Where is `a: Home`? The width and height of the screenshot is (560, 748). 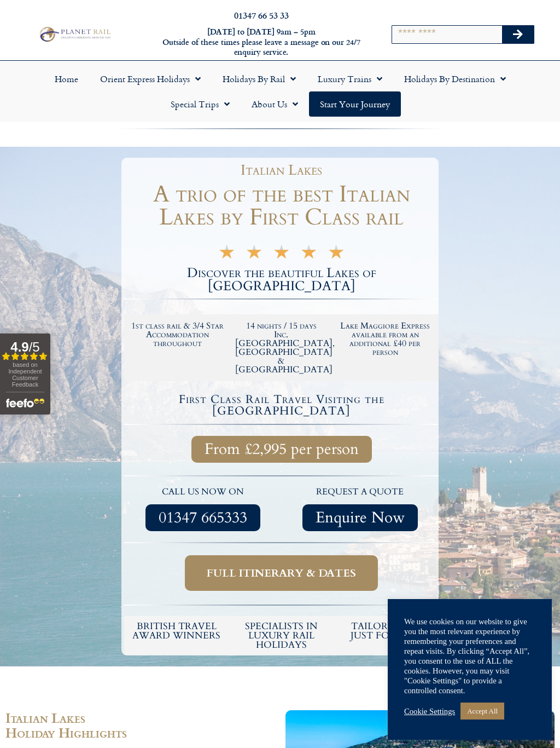 a: Home is located at coordinates (66, 78).